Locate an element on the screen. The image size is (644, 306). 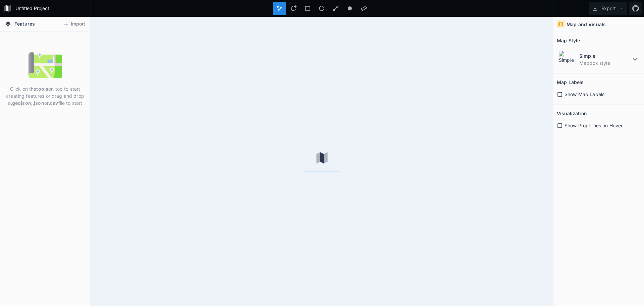
img: Simple is located at coordinates (567, 59).